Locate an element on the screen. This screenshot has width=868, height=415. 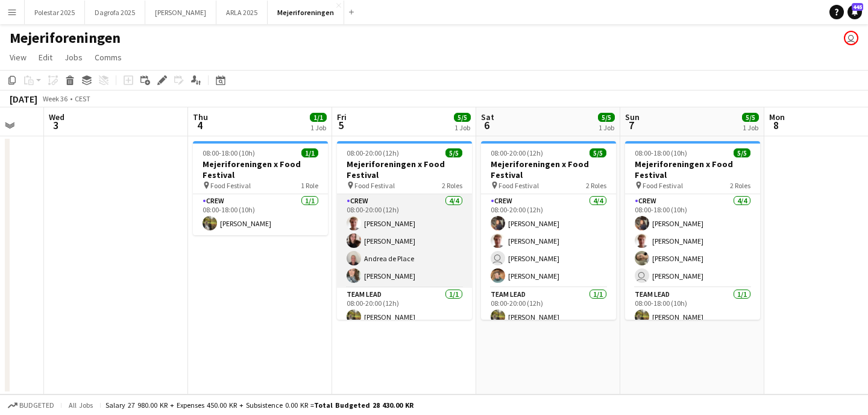
div: 08:00-18:00 (10h)1/1Mejeriforeningen x Food Festival Food Festival1 RoleCrew1/108:00-18:00 (10h)[... is located at coordinates (260, 188).